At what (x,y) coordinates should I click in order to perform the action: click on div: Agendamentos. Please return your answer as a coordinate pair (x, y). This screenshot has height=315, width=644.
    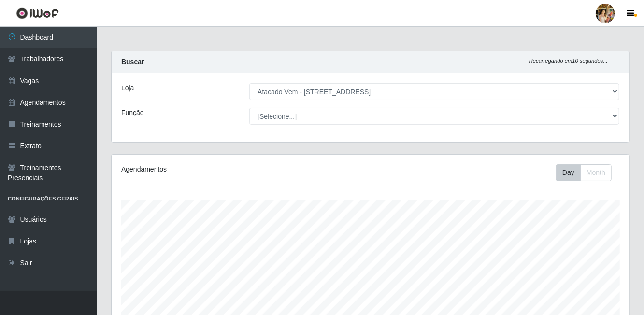
    Looking at the image, I should click on (221, 169).